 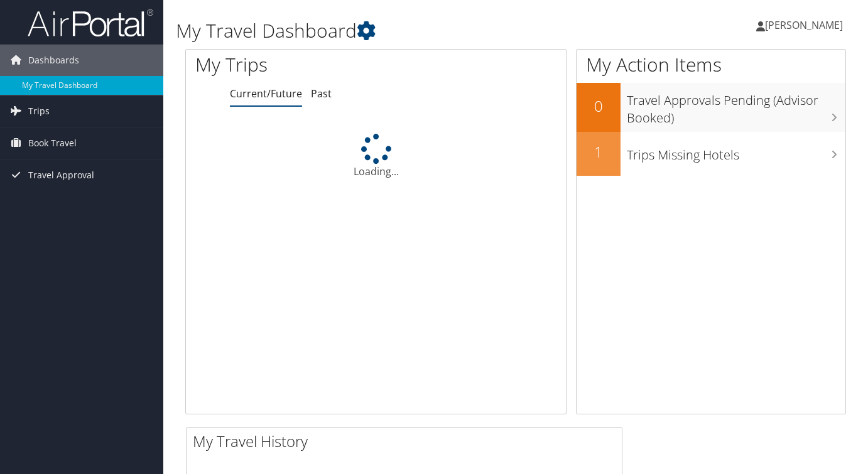 I want to click on span: Trips, so click(x=39, y=111).